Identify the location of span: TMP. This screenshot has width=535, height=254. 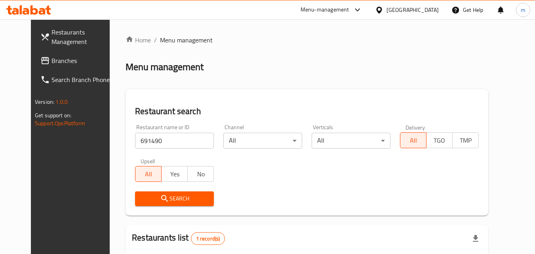
(465, 140).